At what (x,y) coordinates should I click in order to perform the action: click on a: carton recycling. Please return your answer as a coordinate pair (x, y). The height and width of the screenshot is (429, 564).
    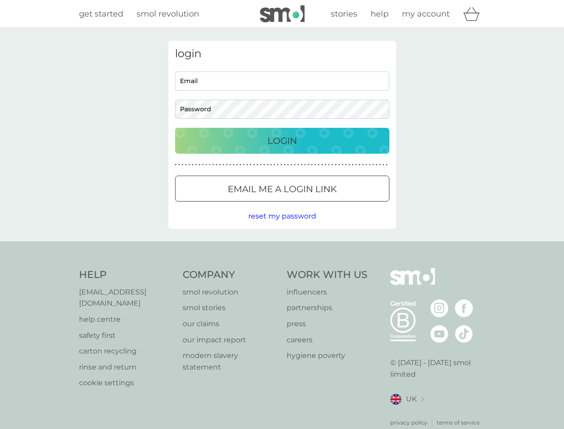
    Looking at the image, I should click on (126, 351).